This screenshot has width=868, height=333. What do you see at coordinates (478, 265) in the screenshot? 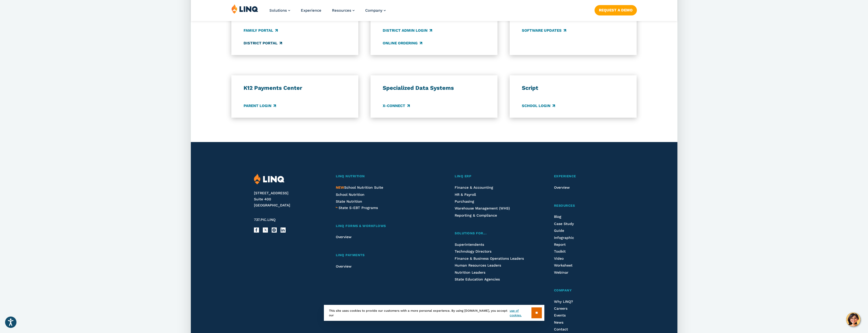
I see `a: Human Resources Leaders` at bounding box center [478, 265].